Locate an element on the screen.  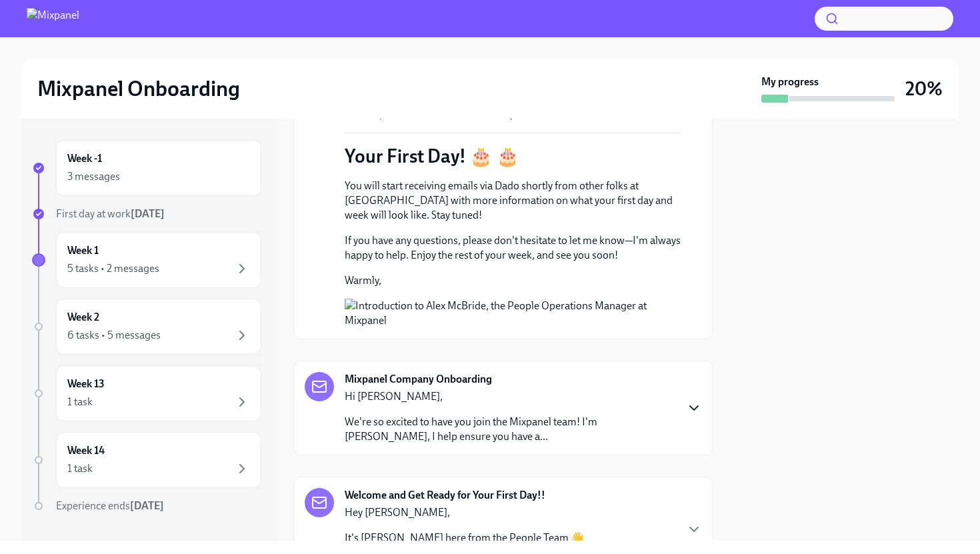
h6: Week -1 is located at coordinates (85, 159).